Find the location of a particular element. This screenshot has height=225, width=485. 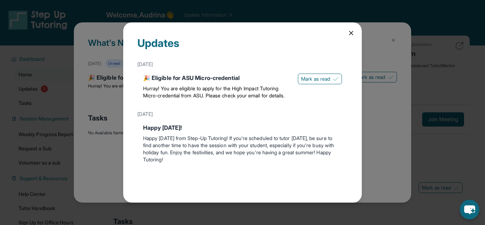

span: Mark as read is located at coordinates (316, 79).